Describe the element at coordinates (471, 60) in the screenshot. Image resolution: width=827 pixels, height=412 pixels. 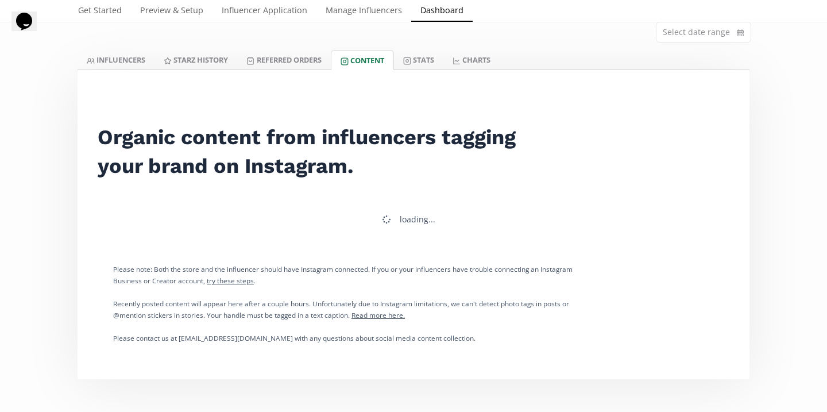
I see `a: CHARTS` at that location.